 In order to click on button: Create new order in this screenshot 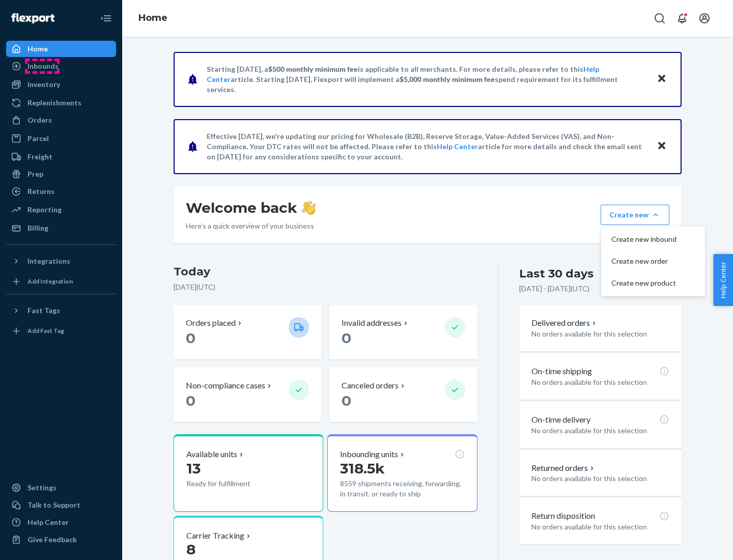, I will do `click(653, 261)`.